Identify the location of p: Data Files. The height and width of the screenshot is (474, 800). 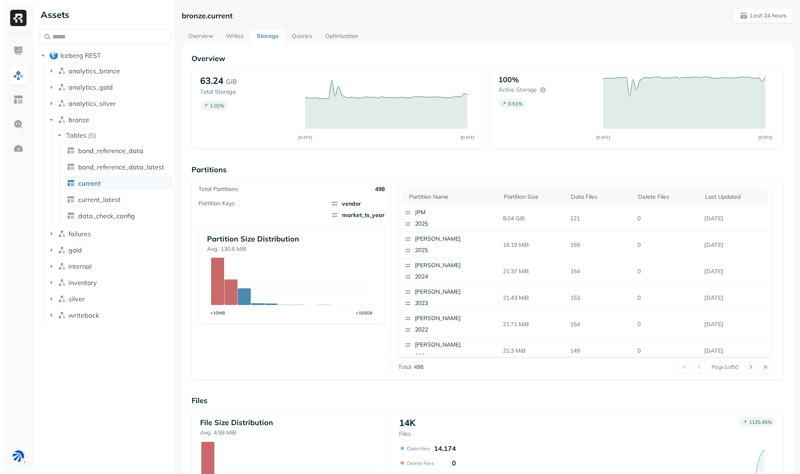
(418, 449).